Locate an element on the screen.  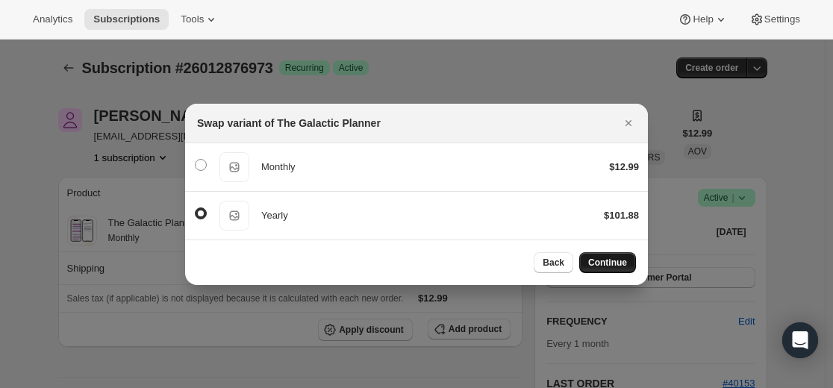
button: Help is located at coordinates (702, 19).